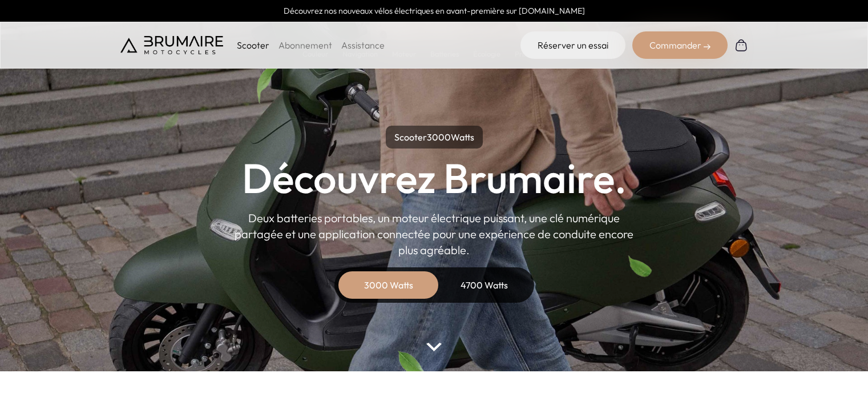  I want to click on p: Scooter Watts, so click(435, 137).